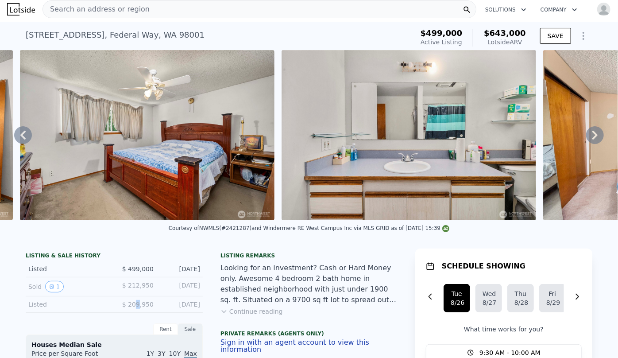 The width and height of the screenshot is (618, 358). I want to click on button: Thu8/28, so click(520, 298).